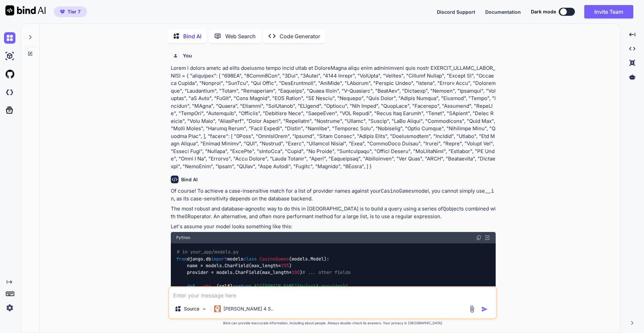 The height and width of the screenshot is (333, 644). I want to click on span: from, so click(181, 259).